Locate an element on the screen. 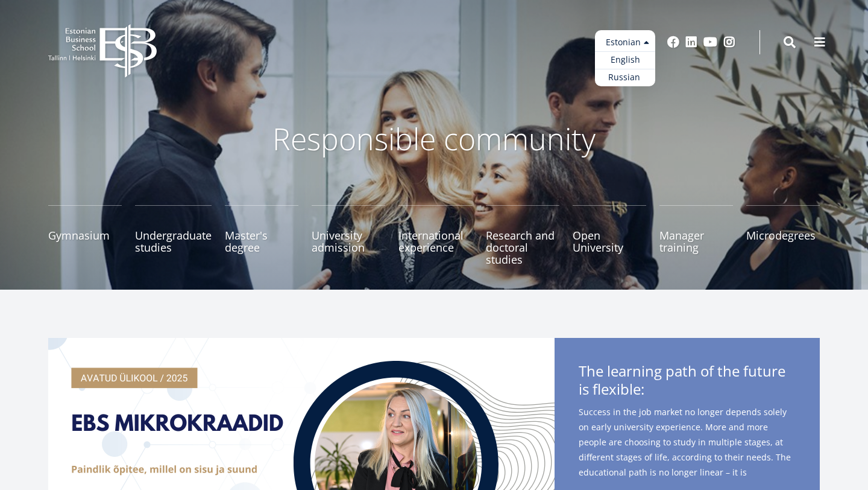 This screenshot has height=490, width=868. font: Russian is located at coordinates (624, 76).